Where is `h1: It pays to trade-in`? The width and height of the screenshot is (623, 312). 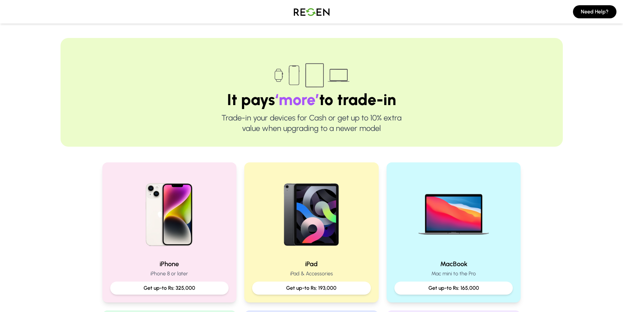 h1: It pays to trade-in is located at coordinates (312, 99).